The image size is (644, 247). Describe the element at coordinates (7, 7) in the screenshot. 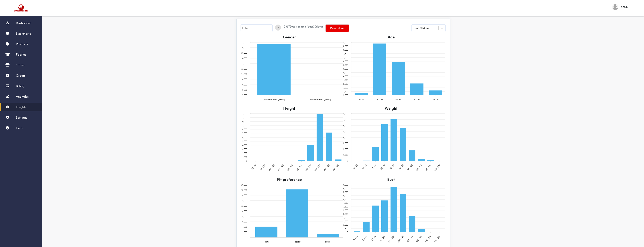

I see `img: logo_orange.svg` at that location.